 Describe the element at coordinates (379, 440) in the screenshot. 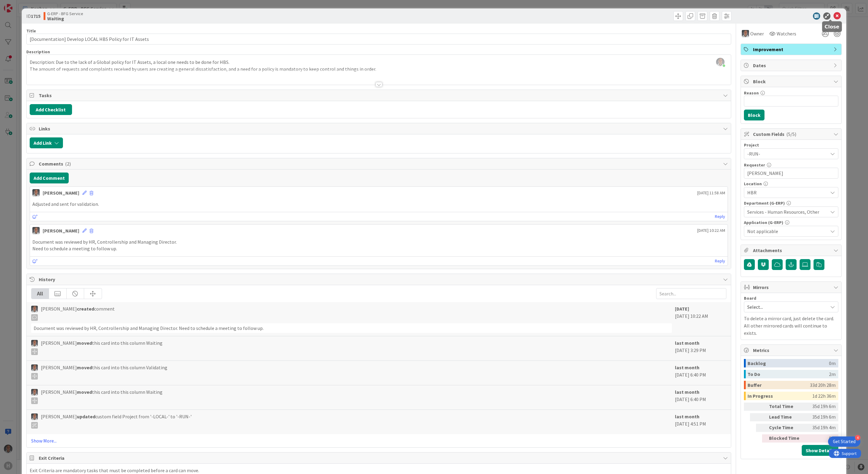

I see `a: Show More...` at that location.